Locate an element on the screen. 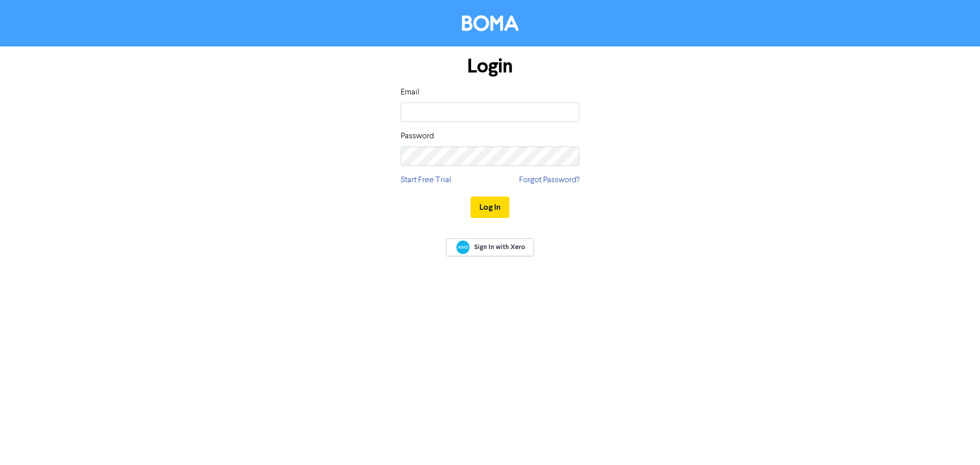 The width and height of the screenshot is (980, 465). img: Xero logo is located at coordinates (463, 247).